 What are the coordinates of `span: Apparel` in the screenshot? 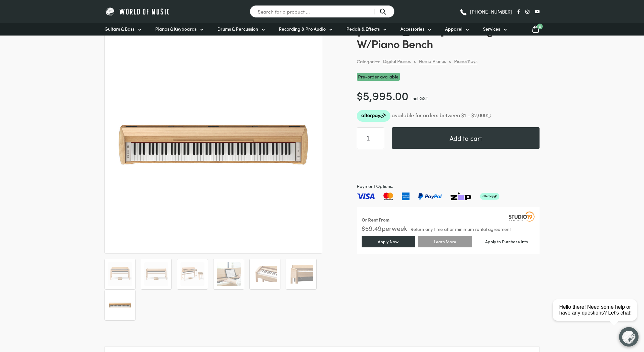 It's located at (453, 28).